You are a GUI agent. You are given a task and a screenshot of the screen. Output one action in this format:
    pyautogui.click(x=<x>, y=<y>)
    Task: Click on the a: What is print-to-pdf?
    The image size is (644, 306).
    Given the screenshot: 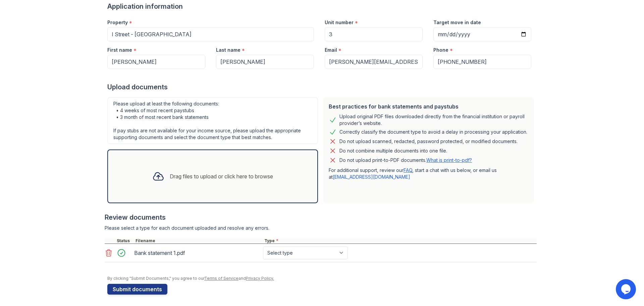 What is the action you would take?
    pyautogui.click(x=449, y=160)
    